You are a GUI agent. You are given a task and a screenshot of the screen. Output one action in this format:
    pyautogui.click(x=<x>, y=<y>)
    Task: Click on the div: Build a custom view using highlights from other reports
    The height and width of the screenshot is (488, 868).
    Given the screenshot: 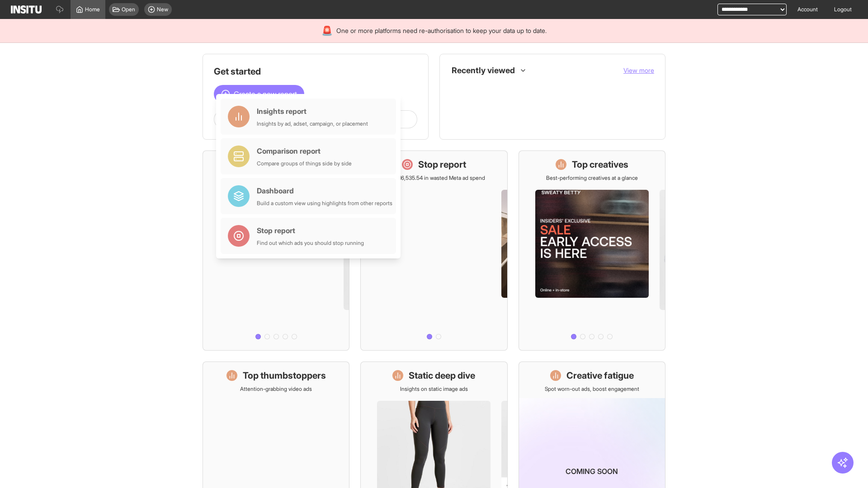 What is the action you would take?
    pyautogui.click(x=324, y=203)
    